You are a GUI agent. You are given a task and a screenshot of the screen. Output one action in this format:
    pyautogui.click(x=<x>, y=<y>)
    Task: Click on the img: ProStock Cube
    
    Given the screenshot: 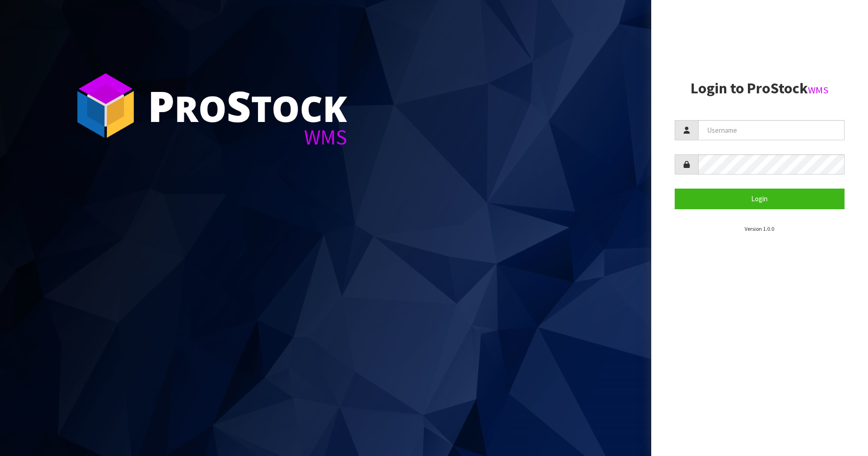 What is the action you would take?
    pyautogui.click(x=106, y=106)
    